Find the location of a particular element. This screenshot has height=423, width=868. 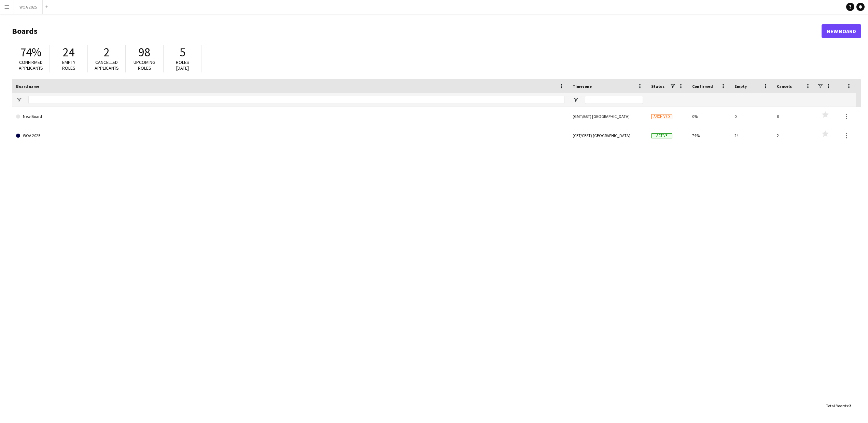

span: Confirmed applicants is located at coordinates (31, 65).